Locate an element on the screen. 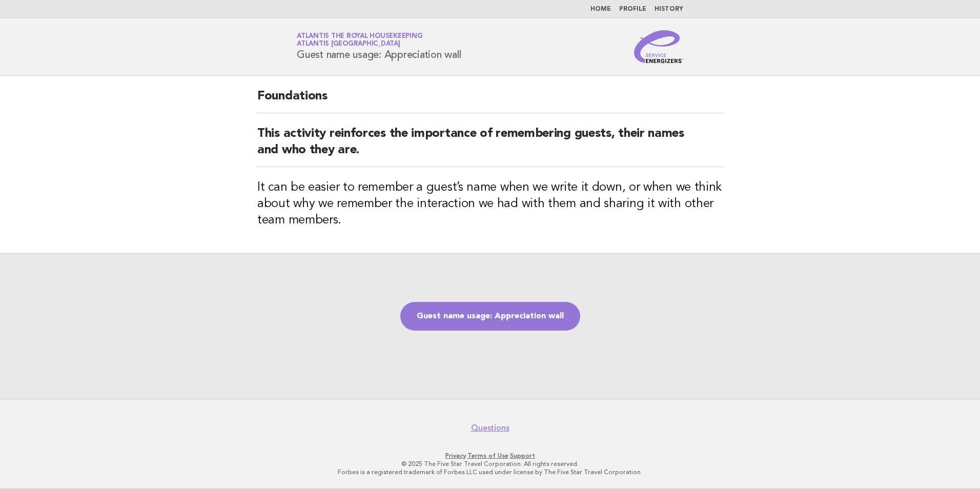  a: Home is located at coordinates (601, 10).